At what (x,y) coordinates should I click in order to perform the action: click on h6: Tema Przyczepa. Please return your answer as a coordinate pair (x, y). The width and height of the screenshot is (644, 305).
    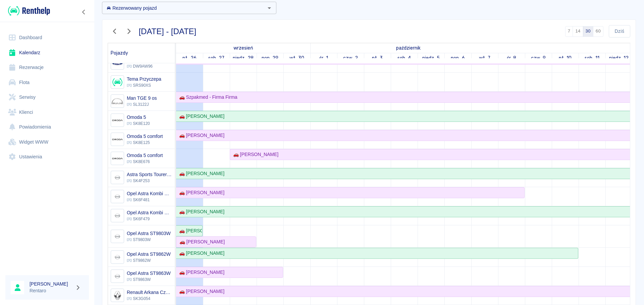
    Looking at the image, I should click on (144, 79).